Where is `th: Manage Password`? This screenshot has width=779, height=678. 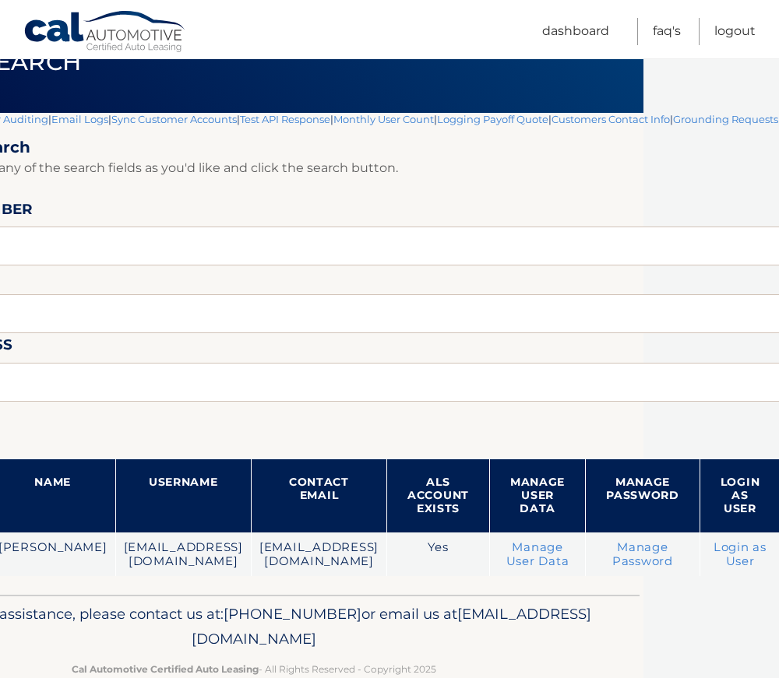 th: Manage Password is located at coordinates (642, 496).